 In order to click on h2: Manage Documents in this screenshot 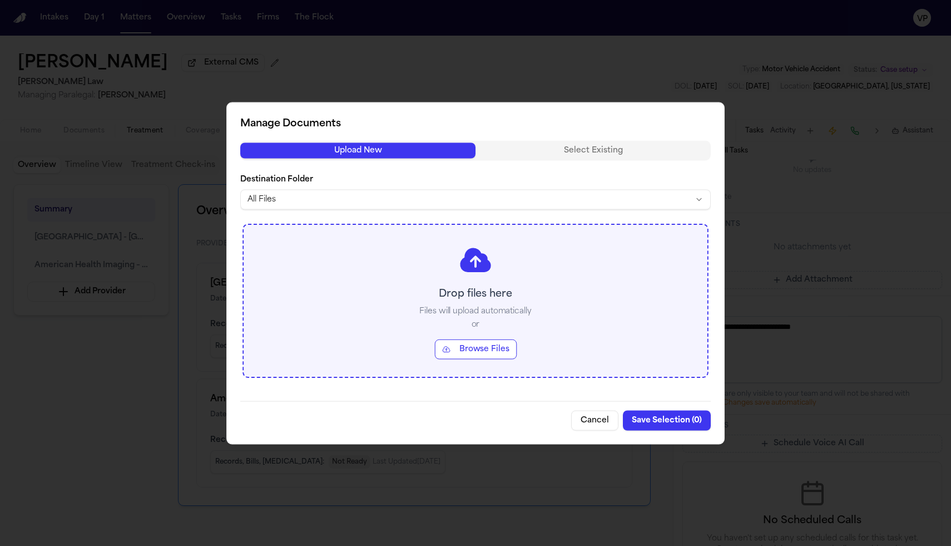, I will do `click(476, 124)`.